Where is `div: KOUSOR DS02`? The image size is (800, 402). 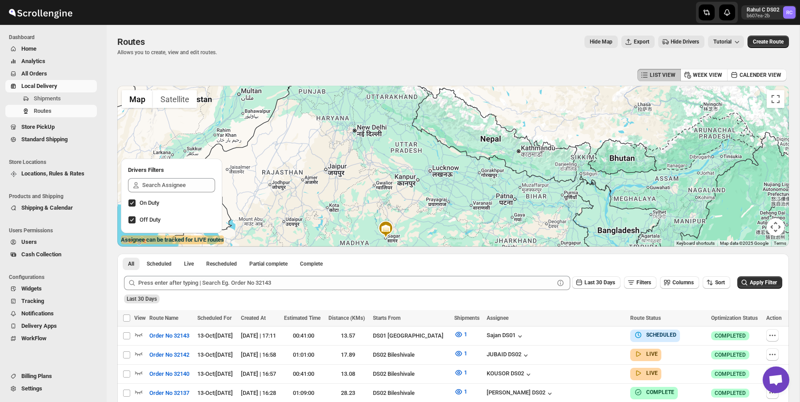 div: KOUSOR DS02 is located at coordinates (510, 375).